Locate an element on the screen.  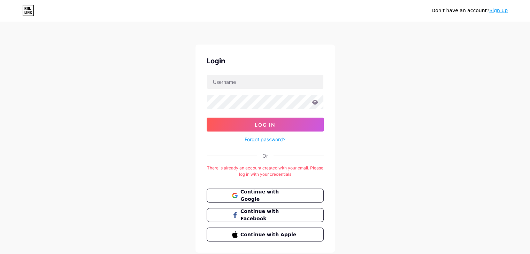
span: Continue with Google is located at coordinates (269, 196).